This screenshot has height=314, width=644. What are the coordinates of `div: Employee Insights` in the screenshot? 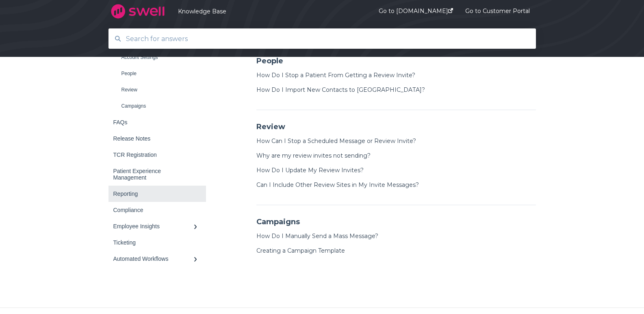 It's located at (153, 226).